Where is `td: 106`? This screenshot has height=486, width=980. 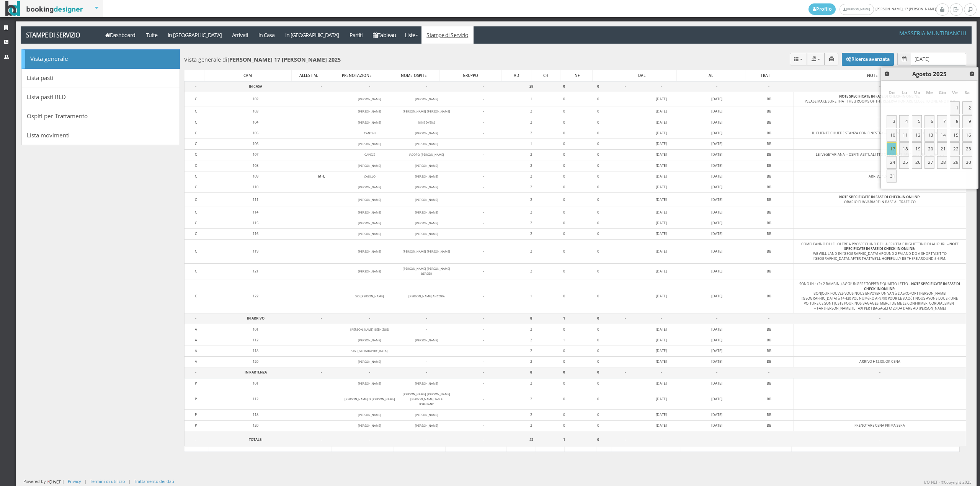
td: 106 is located at coordinates (255, 144).